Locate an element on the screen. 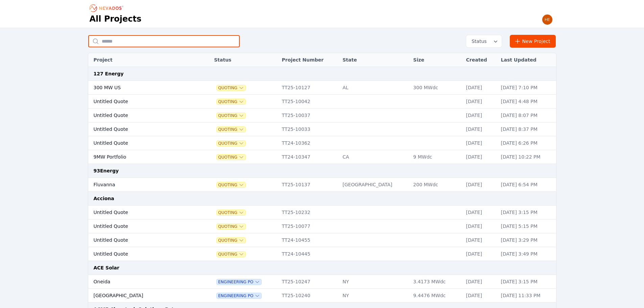  th: Created is located at coordinates (480, 60).